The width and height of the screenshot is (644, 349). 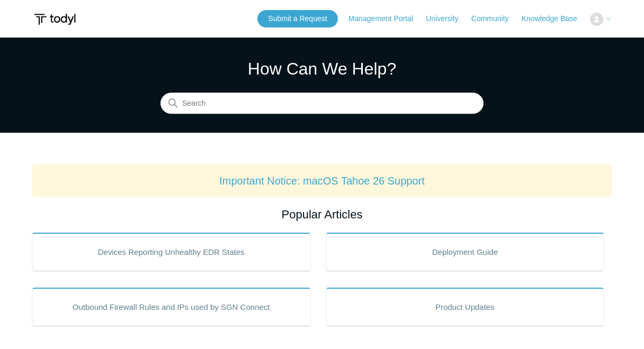 I want to click on a: Community, so click(x=495, y=18).